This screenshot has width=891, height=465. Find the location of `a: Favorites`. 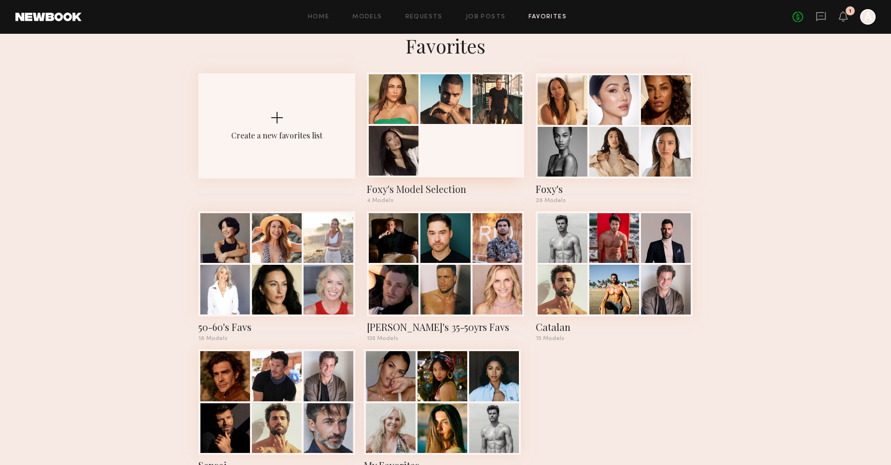

a: Favorites is located at coordinates (547, 17).